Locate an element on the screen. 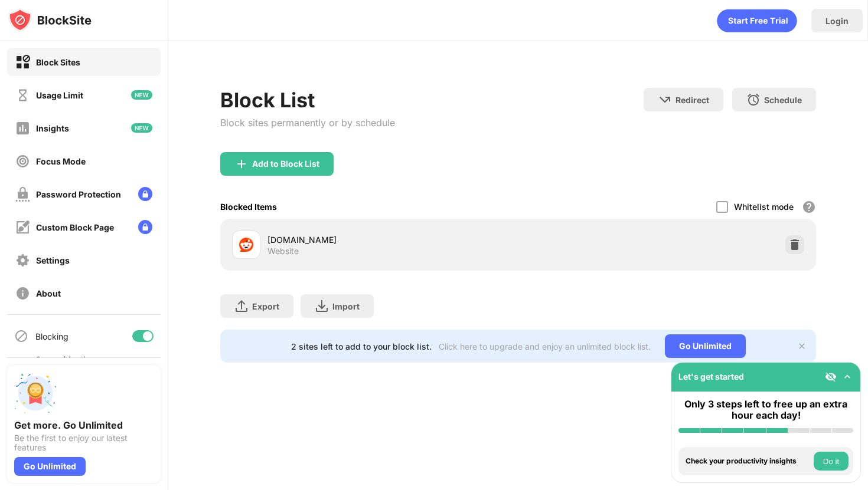 Image resolution: width=868 pixels, height=490 pixels. img: blocking-icon.svg is located at coordinates (22, 337).